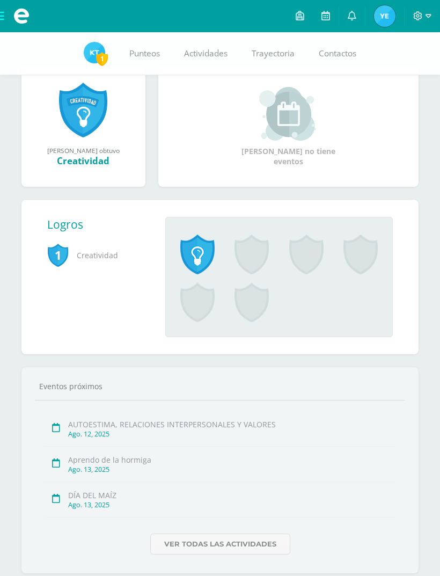 The height and width of the screenshot is (576, 440). What do you see at coordinates (144, 53) in the screenshot?
I see `span: Punteos` at bounding box center [144, 53].